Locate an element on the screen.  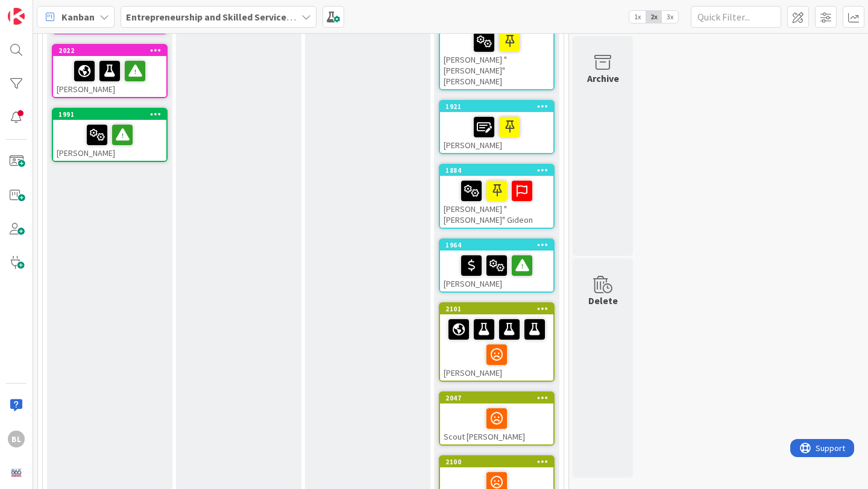
div: Archive is located at coordinates (603, 78).